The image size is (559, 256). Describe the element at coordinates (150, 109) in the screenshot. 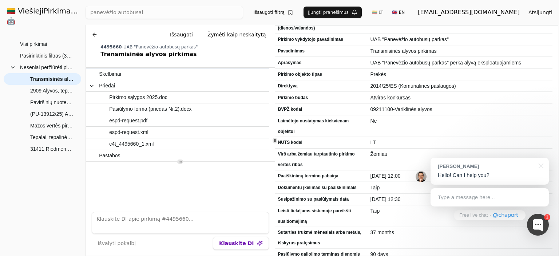

I see `span: Pasiūlymo forma (priedas Nr.2).docx` at that location.